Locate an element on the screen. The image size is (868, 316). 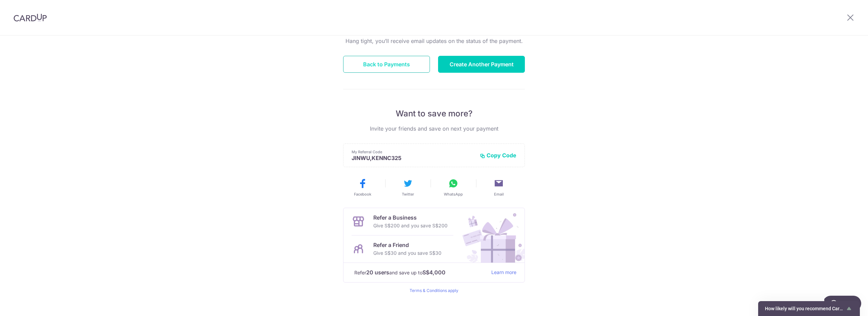
img: CardUp is located at coordinates (30, 17).